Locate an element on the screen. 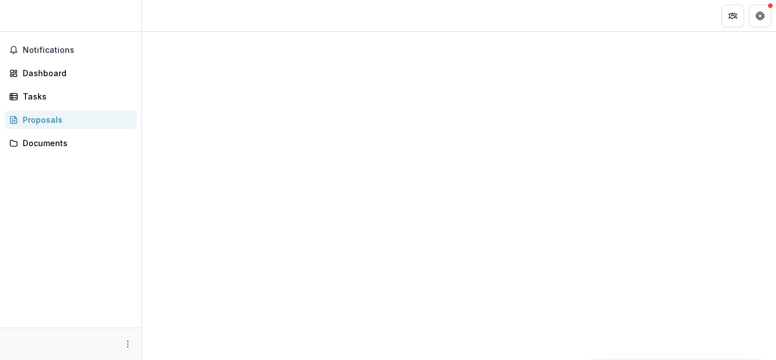 This screenshot has height=360, width=776. button: Get Help is located at coordinates (760, 16).